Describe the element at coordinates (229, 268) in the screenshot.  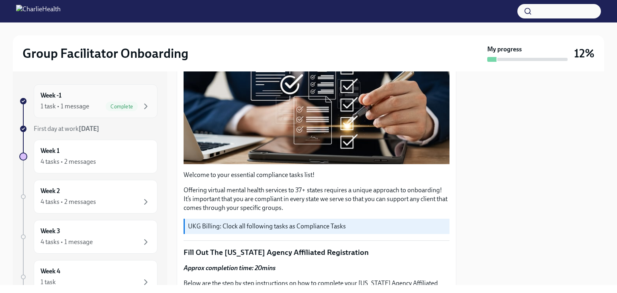
I see `strong: Approx completion time: 20mins` at that location.